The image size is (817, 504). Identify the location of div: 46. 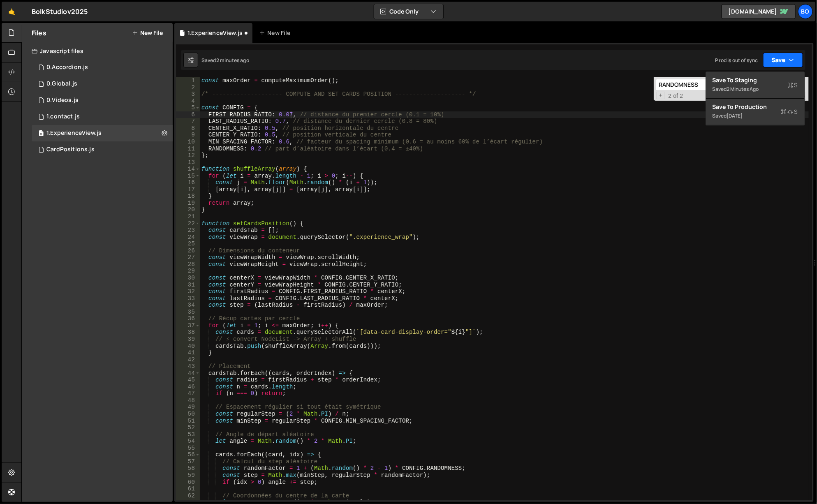
(188, 386).